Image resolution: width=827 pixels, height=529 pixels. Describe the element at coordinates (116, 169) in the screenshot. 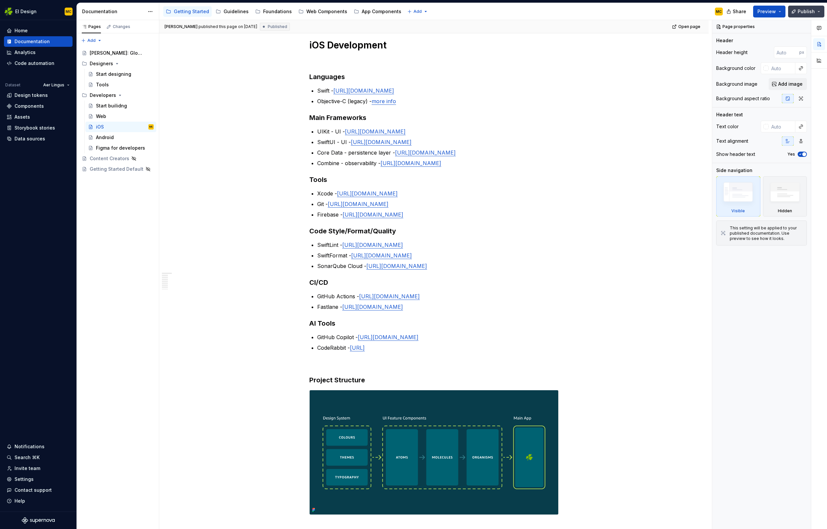

I see `div: Getting Started Default` at that location.